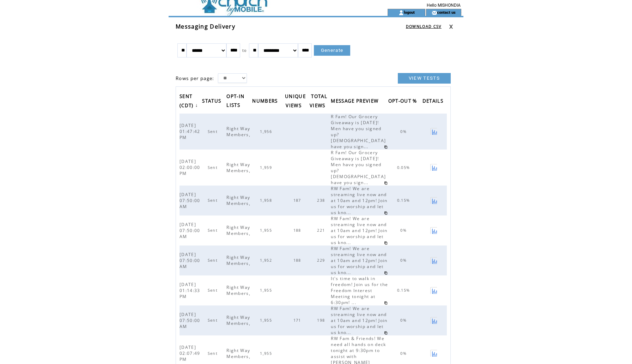 The height and width of the screenshot is (364, 632). What do you see at coordinates (266, 132) in the screenshot?
I see `span: 1,956` at bounding box center [266, 132].